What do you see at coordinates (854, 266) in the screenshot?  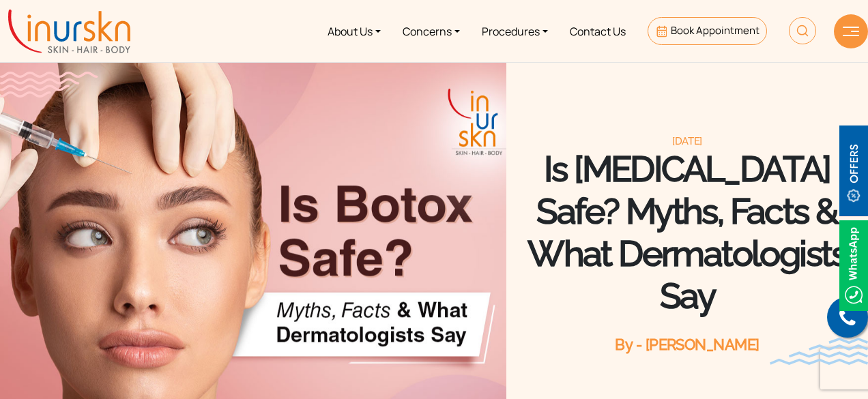 I see `img: Whatsappicon` at bounding box center [854, 266].